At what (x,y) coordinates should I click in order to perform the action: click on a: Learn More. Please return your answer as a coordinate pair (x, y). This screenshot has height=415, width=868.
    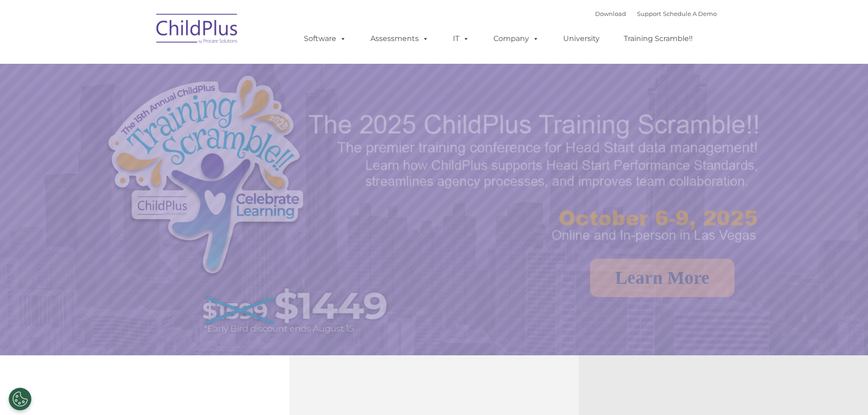
    Looking at the image, I should click on (662, 278).